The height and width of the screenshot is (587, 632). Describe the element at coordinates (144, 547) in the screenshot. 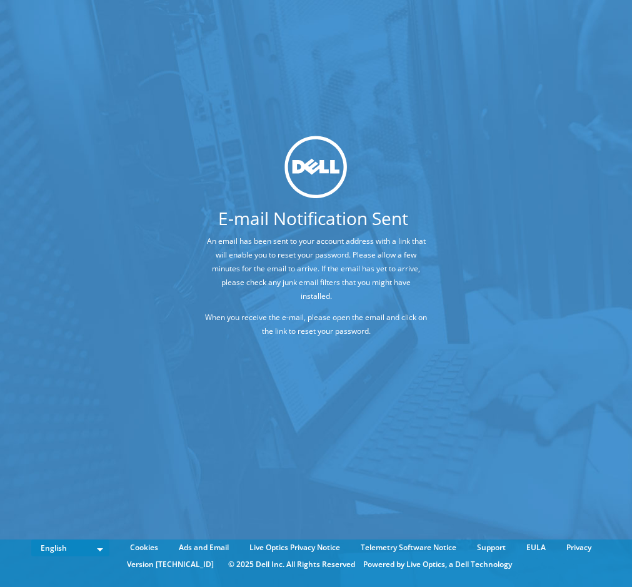

I see `a: Cookies` at that location.